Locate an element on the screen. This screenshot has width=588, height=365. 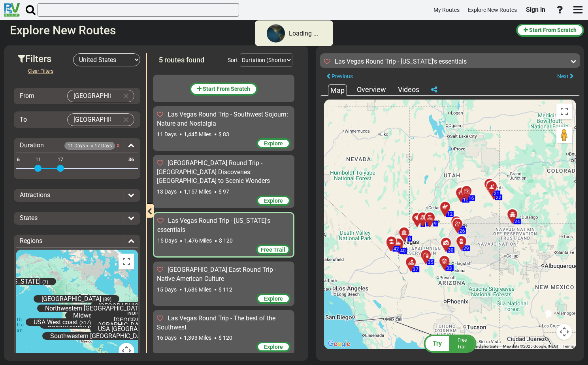
span: Next is located at coordinates (563, 76).